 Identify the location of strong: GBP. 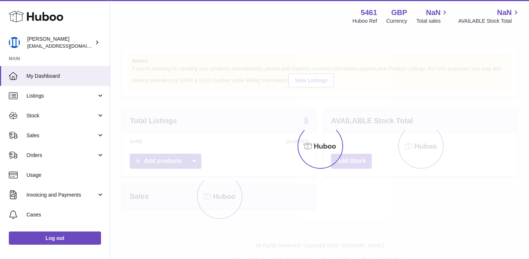
(399, 12).